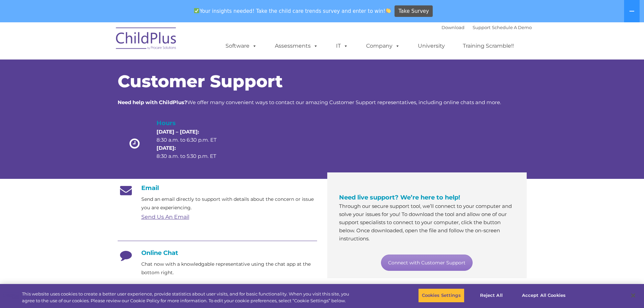 This screenshot has width=644, height=308. I want to click on button: Cookies Settings, so click(441, 295).